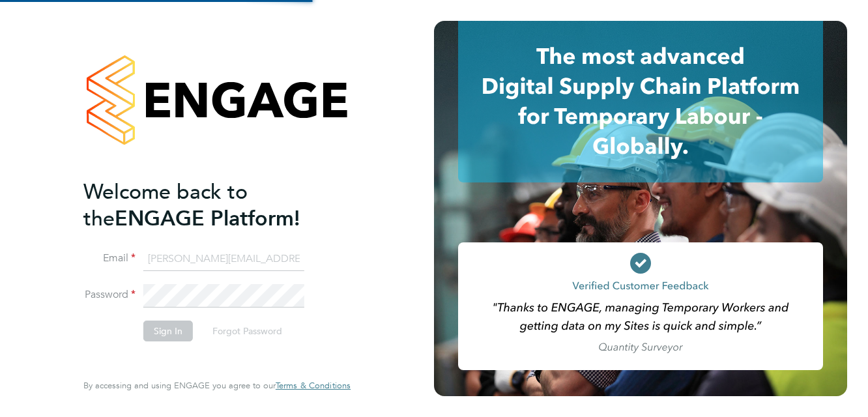  I want to click on span: Terms & Conditions, so click(313, 385).